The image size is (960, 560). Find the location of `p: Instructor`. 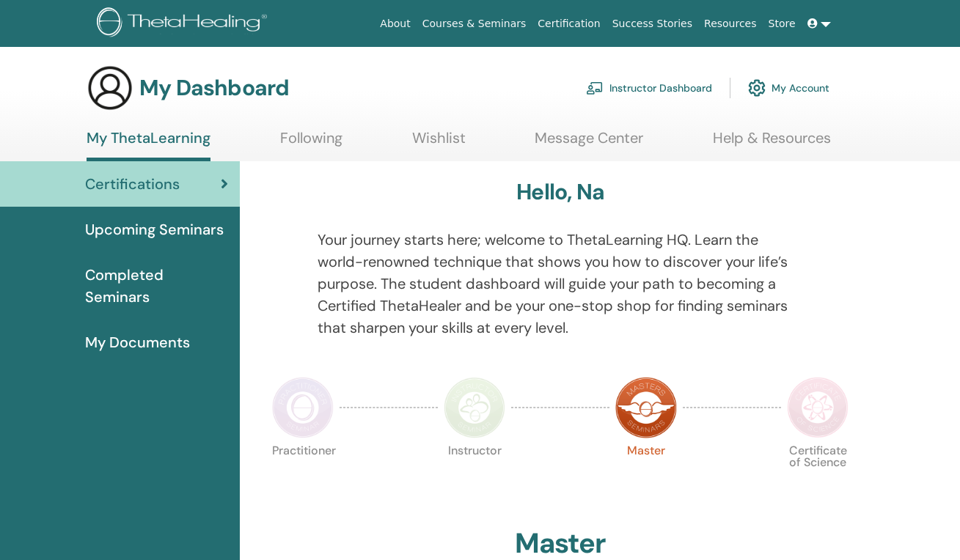

p: Instructor is located at coordinates (474, 476).